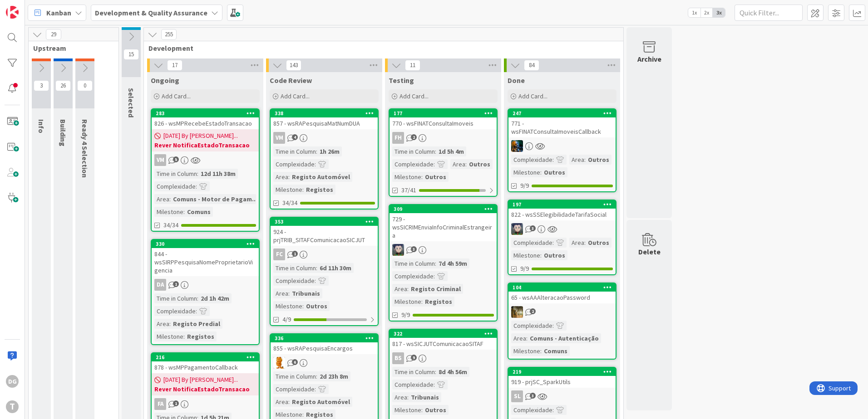 This screenshot has height=419, width=868. Describe the element at coordinates (562, 382) in the screenshot. I see `div: 919 - prjSC_SparkUtils` at that location.